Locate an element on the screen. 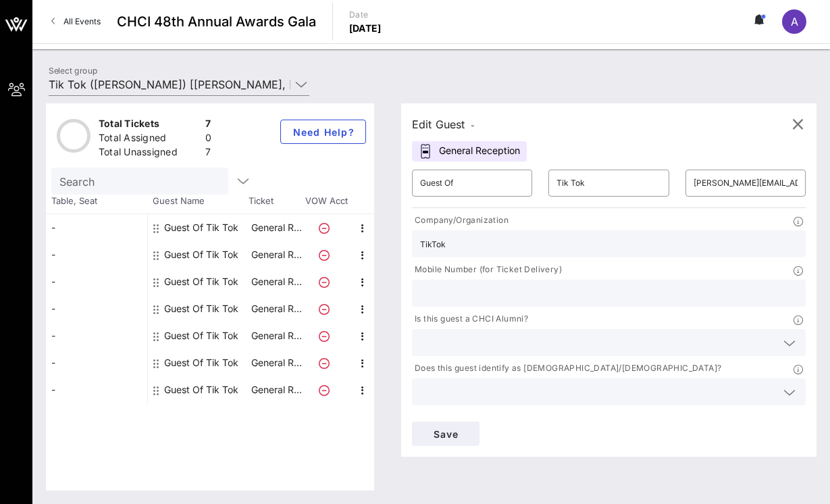 This screenshot has width=830, height=504. span: All Events is located at coordinates (82, 21).